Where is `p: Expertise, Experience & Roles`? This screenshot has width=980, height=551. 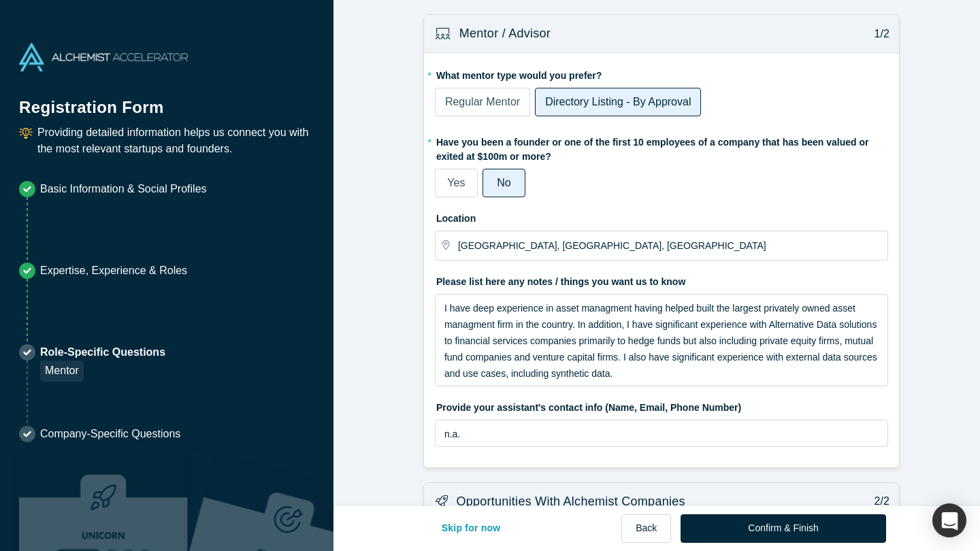 p: Expertise, Experience & Roles is located at coordinates (114, 271).